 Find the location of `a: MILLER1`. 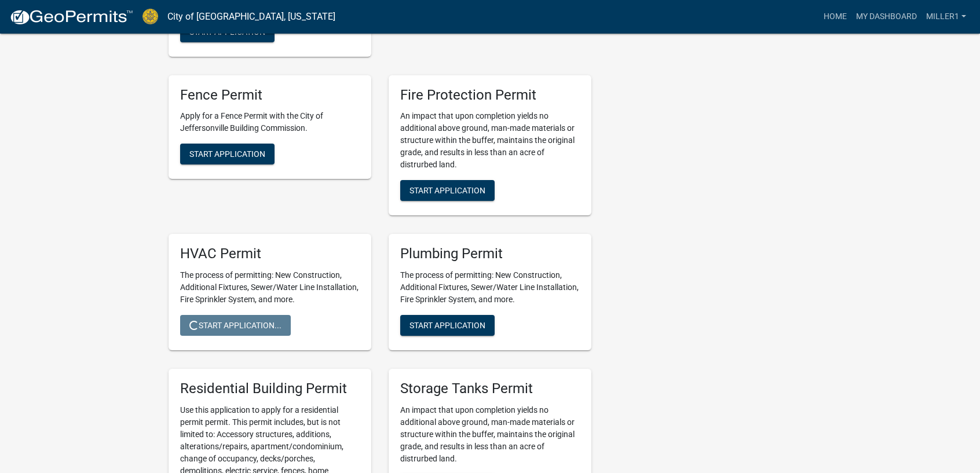

a: MILLER1 is located at coordinates (946, 17).